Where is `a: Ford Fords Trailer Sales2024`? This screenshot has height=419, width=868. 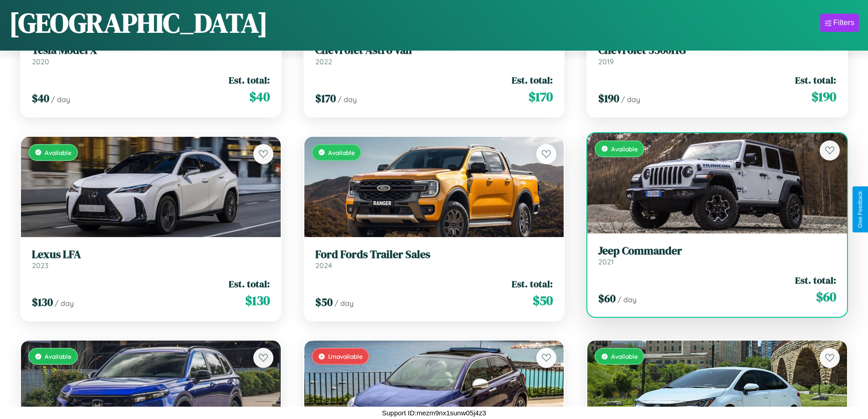
a: Ford Fords Trailer Sales2024 is located at coordinates (434, 259).